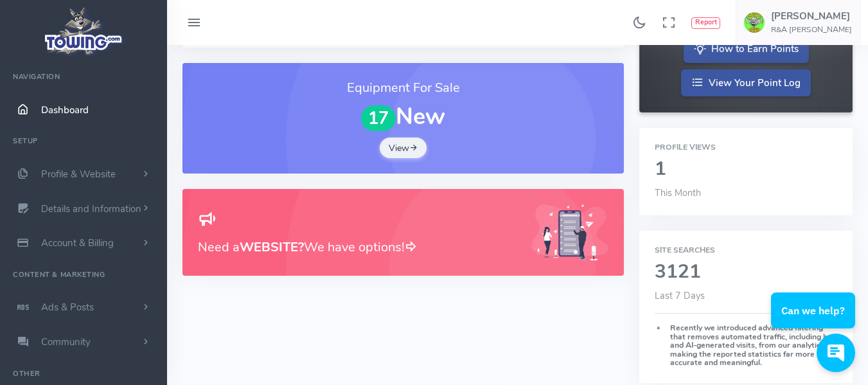 The image size is (868, 385). What do you see at coordinates (65, 110) in the screenshot?
I see `span: Dashboard` at bounding box center [65, 110].